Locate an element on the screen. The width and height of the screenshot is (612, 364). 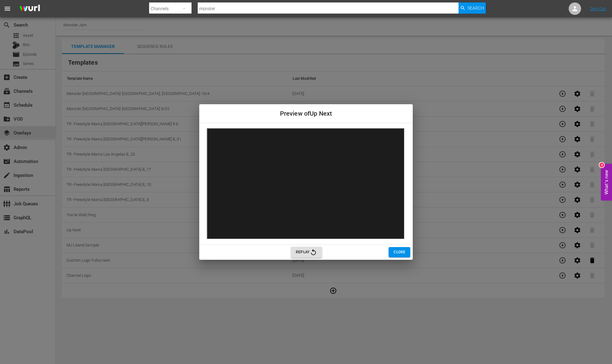
span: Close is located at coordinates (399, 252).